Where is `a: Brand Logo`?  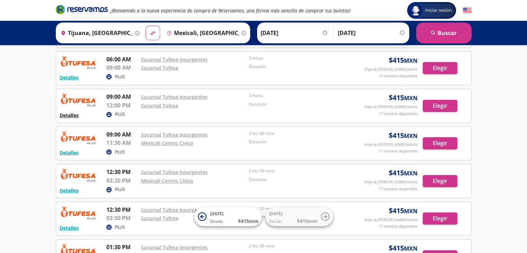 a: Brand Logo is located at coordinates (82, 10).